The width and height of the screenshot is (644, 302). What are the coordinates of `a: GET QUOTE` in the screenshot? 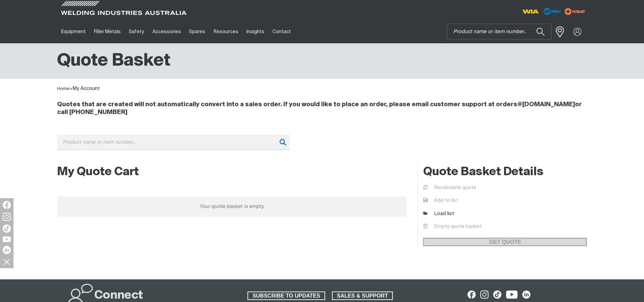 It's located at (505, 242).